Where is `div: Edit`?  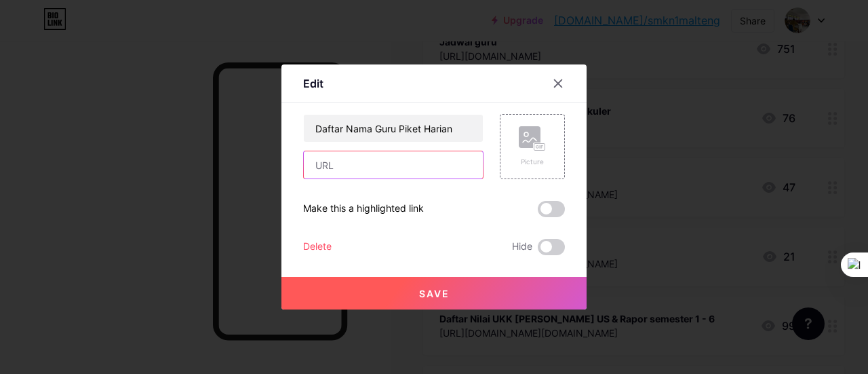
div: Edit is located at coordinates (313, 83).